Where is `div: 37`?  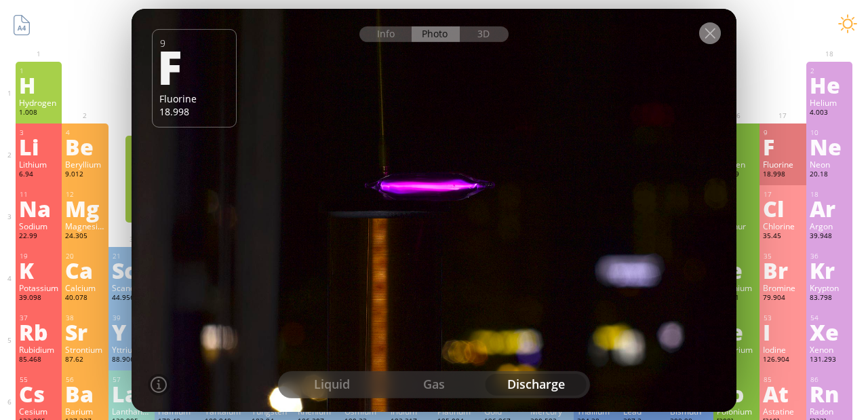
div: 37 is located at coordinates (39, 317).